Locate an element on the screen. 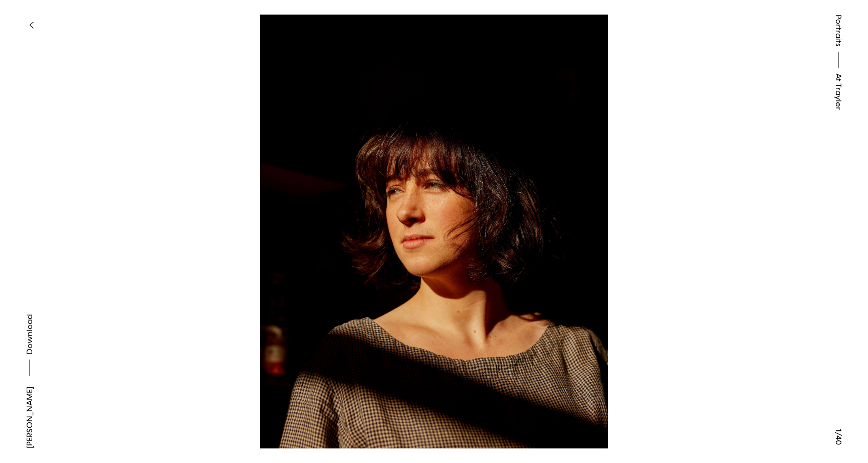 The image size is (868, 463). span: At Trayler is located at coordinates (838, 91).